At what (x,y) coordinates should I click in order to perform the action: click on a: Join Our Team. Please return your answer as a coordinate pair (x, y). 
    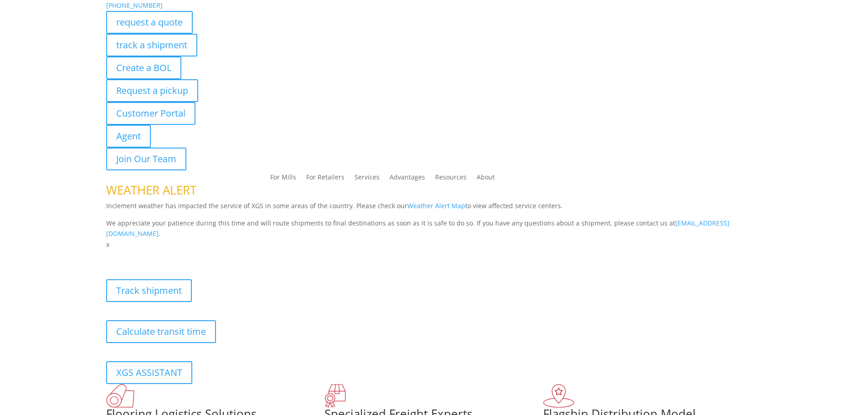
    Looking at the image, I should click on (146, 159).